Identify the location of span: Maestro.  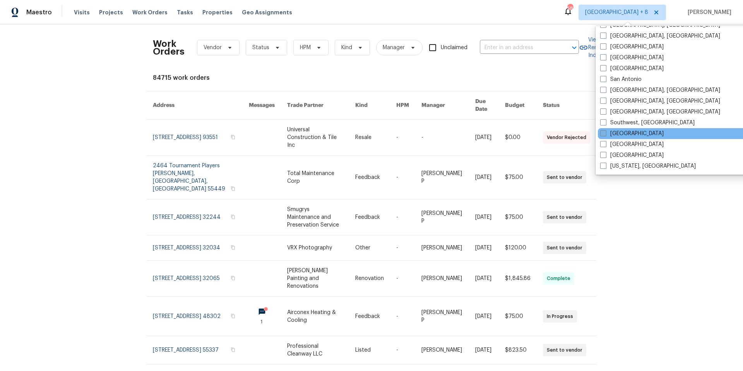
(39, 12).